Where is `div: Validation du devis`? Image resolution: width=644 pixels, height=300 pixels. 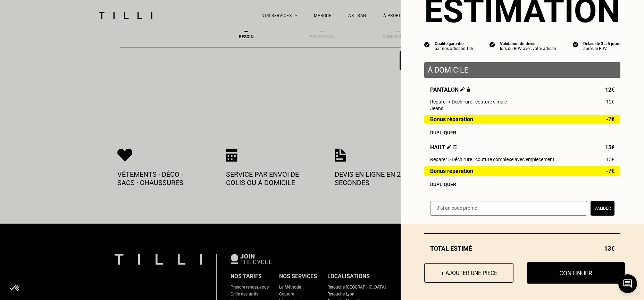 div: Validation du devis is located at coordinates (528, 44).